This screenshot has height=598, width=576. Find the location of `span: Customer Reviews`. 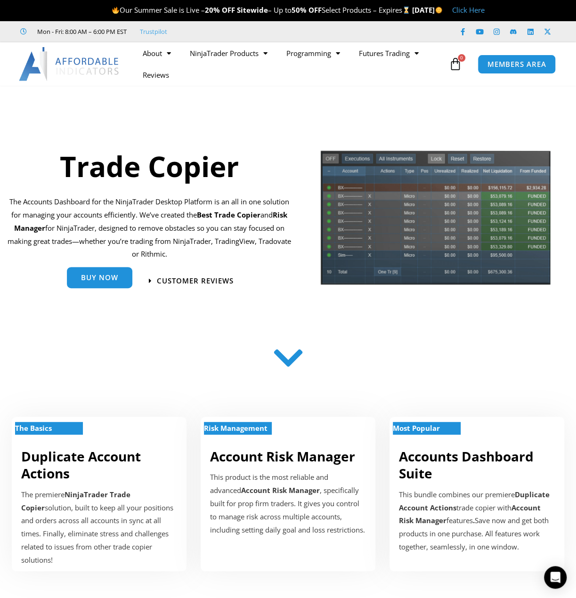

span: Customer Reviews is located at coordinates (195, 281).